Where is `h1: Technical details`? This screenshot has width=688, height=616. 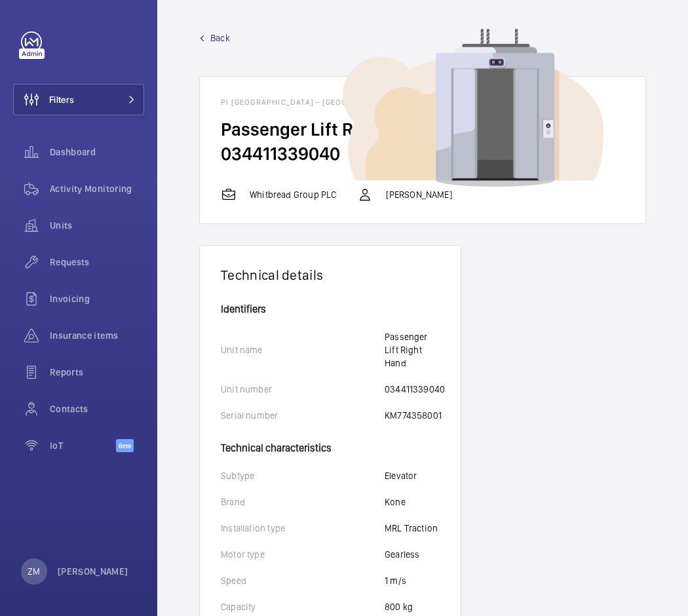 h1: Technical details is located at coordinates (330, 275).